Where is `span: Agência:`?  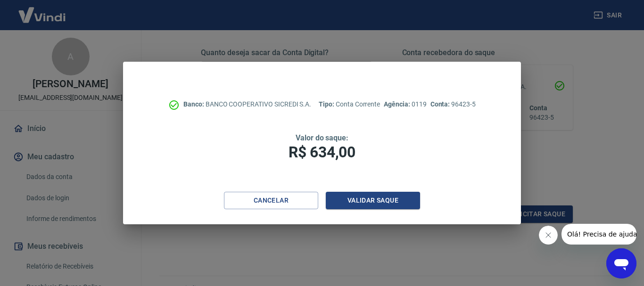
span: Agência: is located at coordinates (397, 104).